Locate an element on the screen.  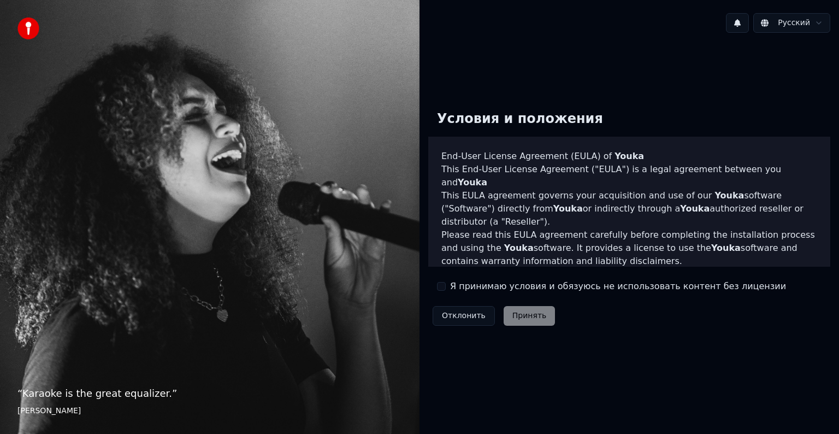
p: This EULA agreement governs your acquisition and use of our software ("Software") directly from o... is located at coordinates (629, 209).